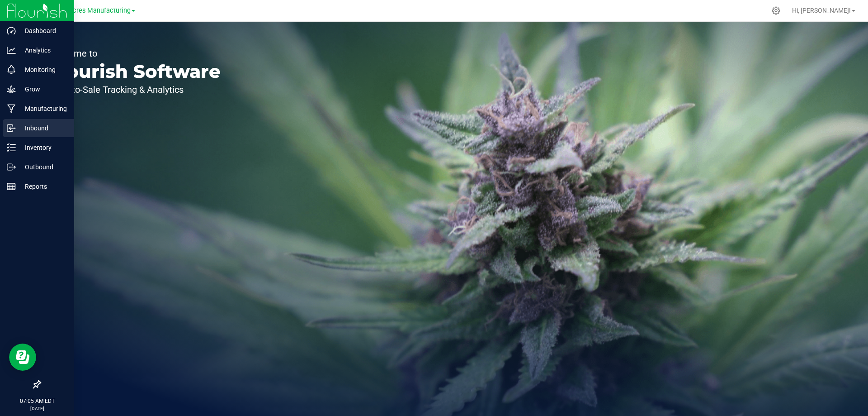 This screenshot has height=416, width=868. I want to click on p: Inbound, so click(43, 128).